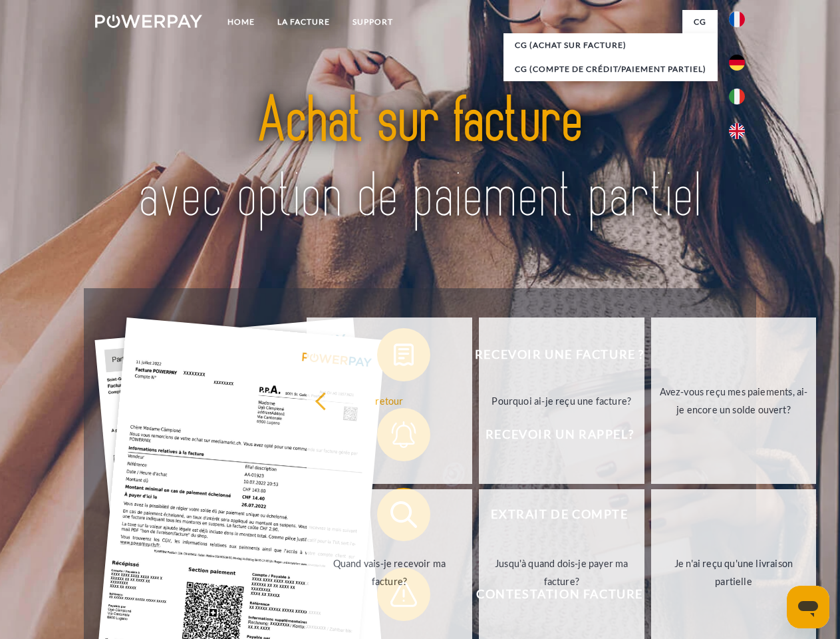 This screenshot has height=639, width=840. I want to click on a: Support, so click(372, 22).